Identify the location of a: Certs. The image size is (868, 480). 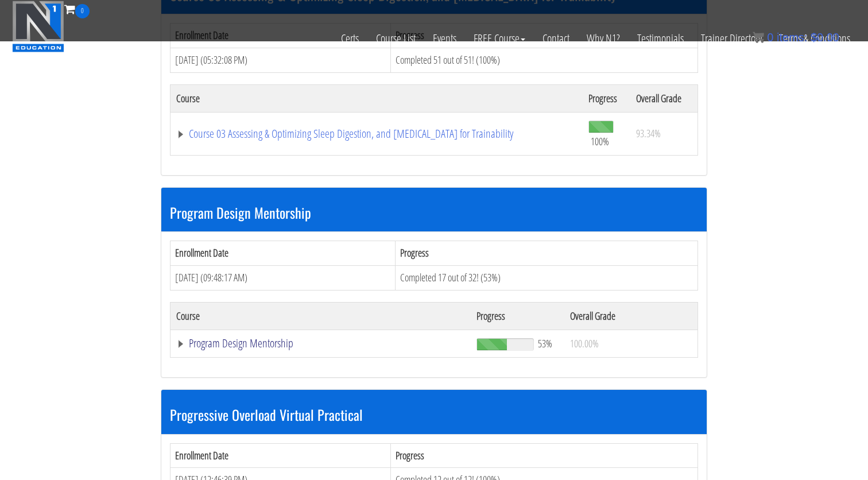
(350, 39).